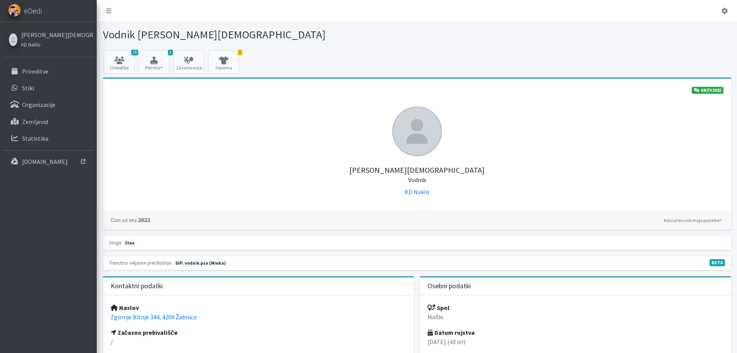 The height and width of the screenshot is (353, 737). What do you see at coordinates (124, 220) in the screenshot?
I see `small: Član od leta:` at bounding box center [124, 220].